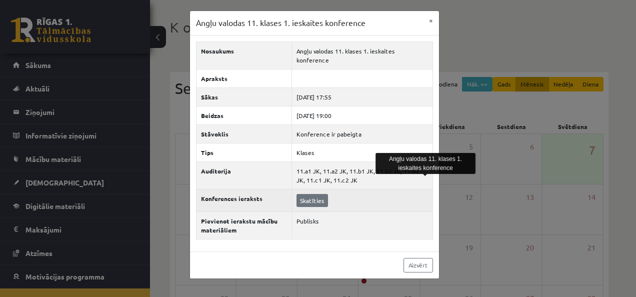  What do you see at coordinates (362, 134) in the screenshot?
I see `td: Konference ir pabeigta` at bounding box center [362, 134].